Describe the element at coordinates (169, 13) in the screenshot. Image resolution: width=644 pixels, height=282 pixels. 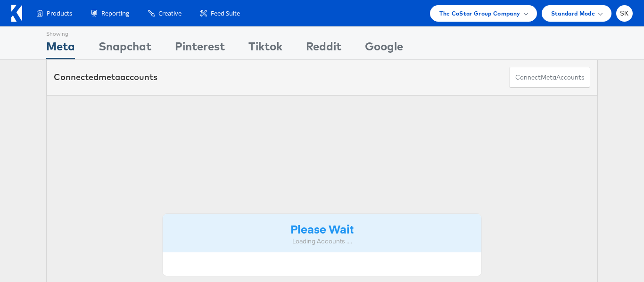
I see `span: Creative` at that location.